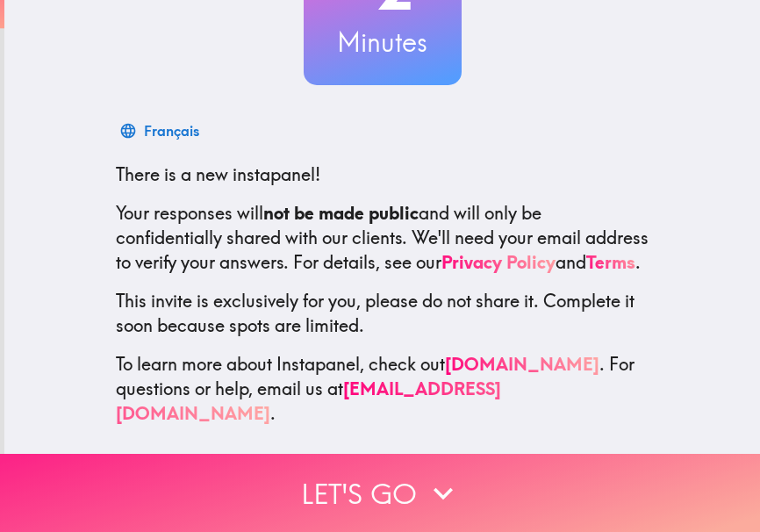 The height and width of the screenshot is (532, 760). I want to click on h3: Minutes, so click(383, 42).